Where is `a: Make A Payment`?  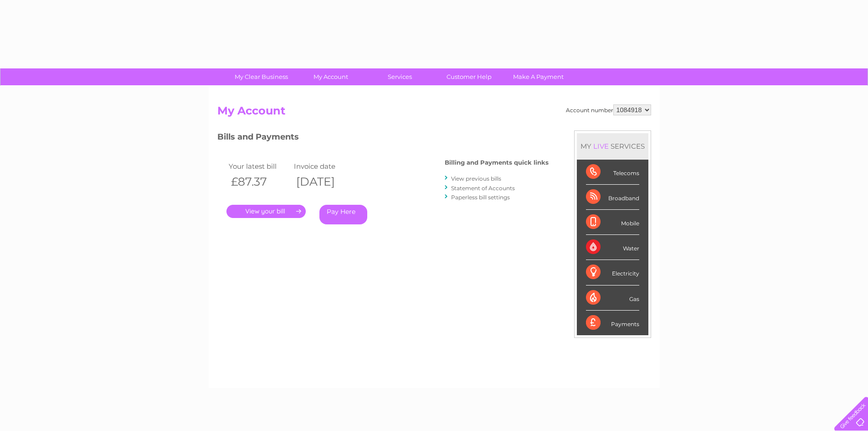 a: Make A Payment is located at coordinates (538, 76).